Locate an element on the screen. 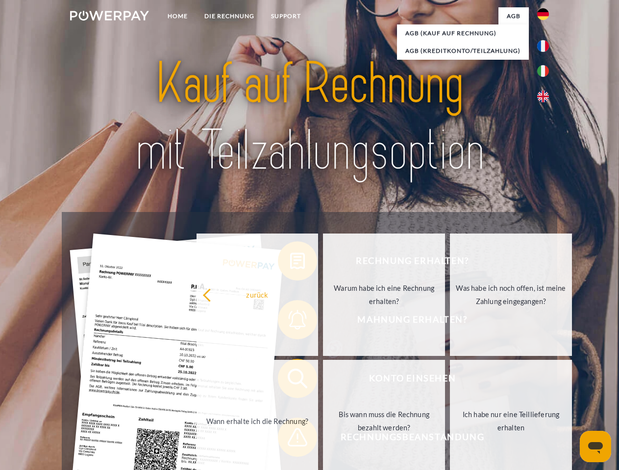  a: SUPPORT is located at coordinates (286, 16).